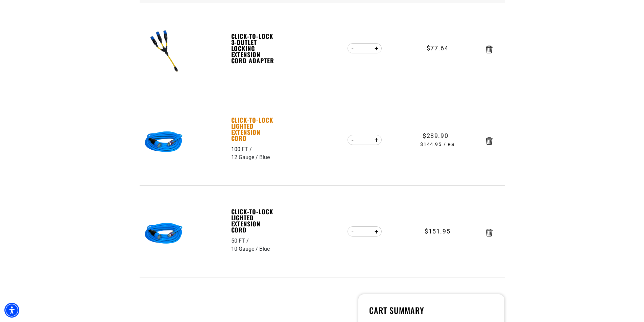  Describe the element at coordinates (437, 144) in the screenshot. I see `span: $144.95 / ea` at that location.